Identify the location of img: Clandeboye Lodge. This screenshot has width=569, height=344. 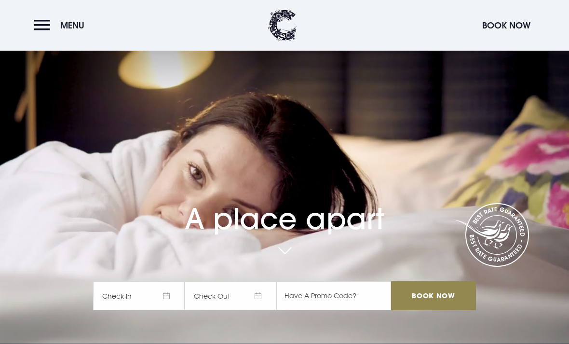
(283, 25).